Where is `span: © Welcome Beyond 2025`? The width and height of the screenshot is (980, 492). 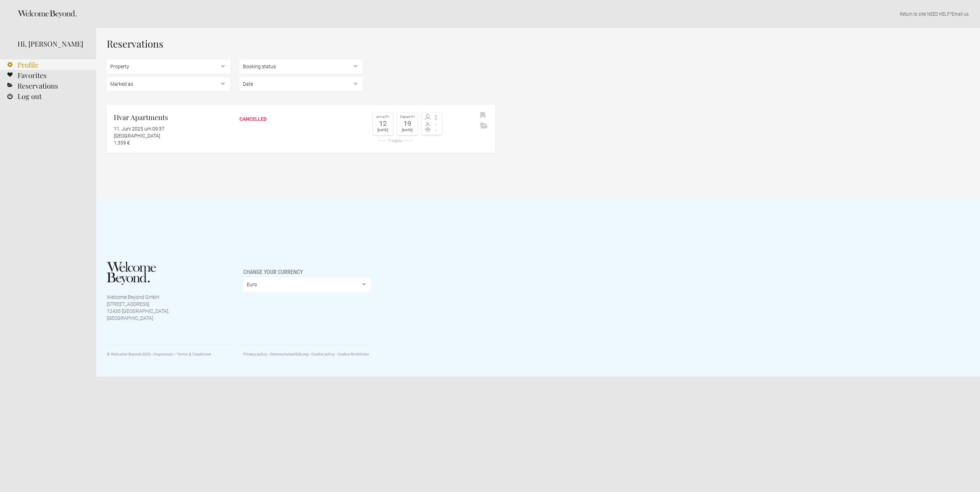 span: © Welcome Beyond 2025 is located at coordinates (128, 354).